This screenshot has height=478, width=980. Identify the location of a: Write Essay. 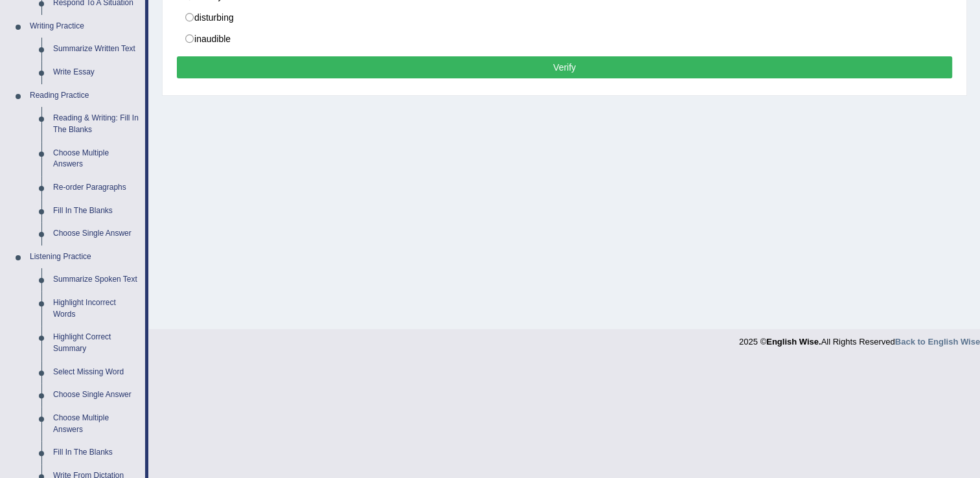
(96, 73).